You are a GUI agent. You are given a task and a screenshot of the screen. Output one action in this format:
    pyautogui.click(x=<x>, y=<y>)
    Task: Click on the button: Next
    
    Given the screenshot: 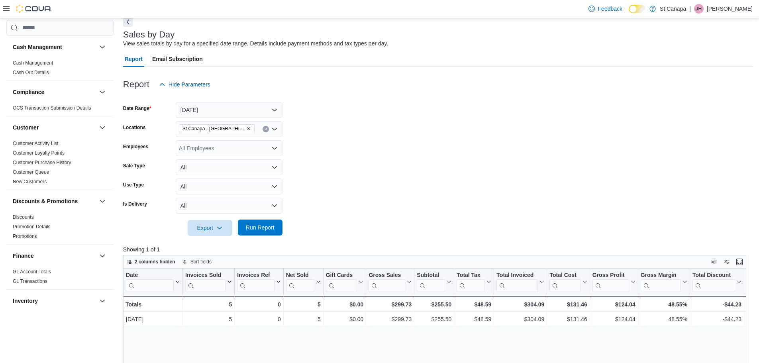 What is the action you would take?
    pyautogui.click(x=128, y=22)
    